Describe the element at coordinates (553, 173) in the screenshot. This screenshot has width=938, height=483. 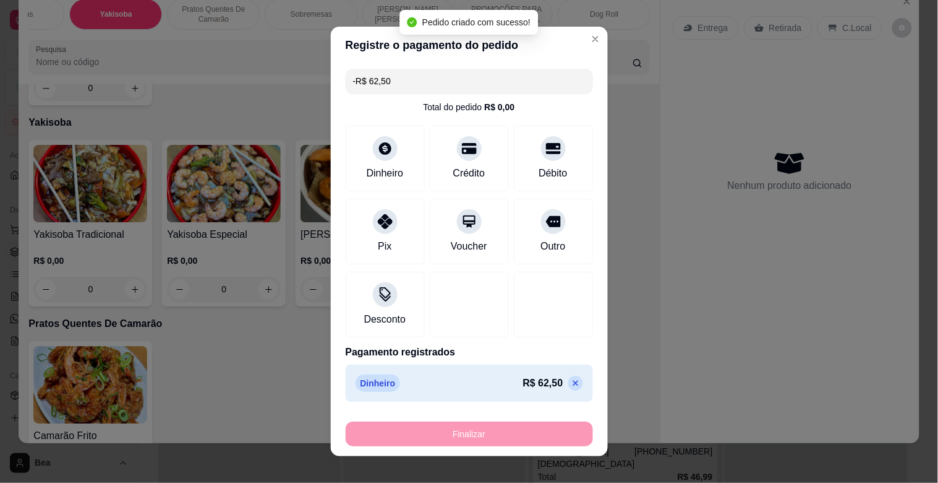
I see `div: Débito` at that location.